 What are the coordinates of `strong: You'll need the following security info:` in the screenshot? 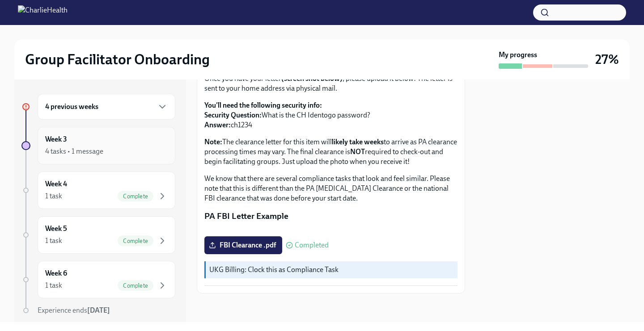 It's located at (263, 105).